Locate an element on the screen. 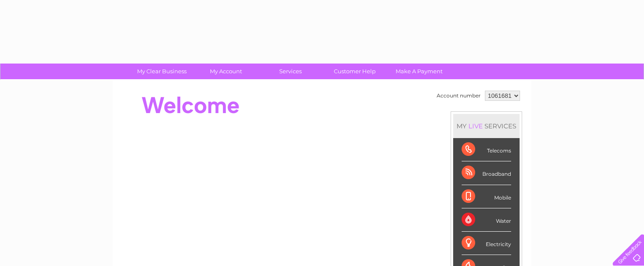 The width and height of the screenshot is (644, 266). div: LIVE is located at coordinates (475, 125).